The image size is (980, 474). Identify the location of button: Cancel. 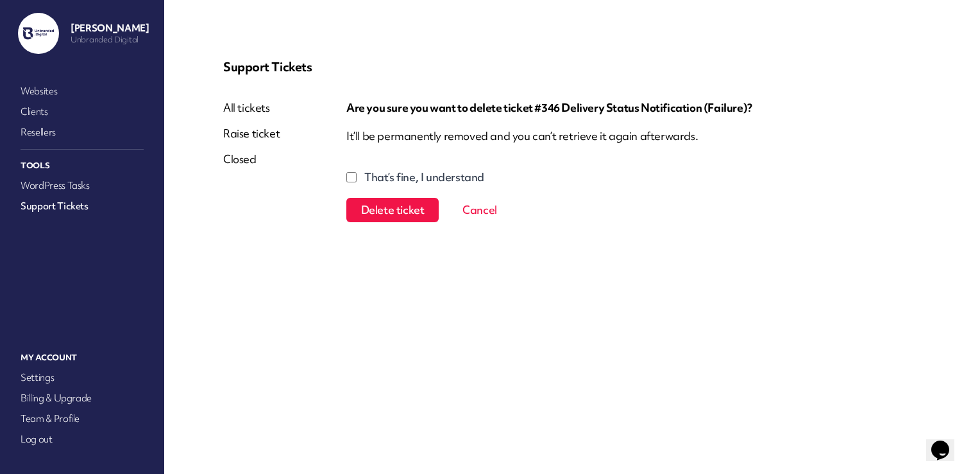
(480, 210).